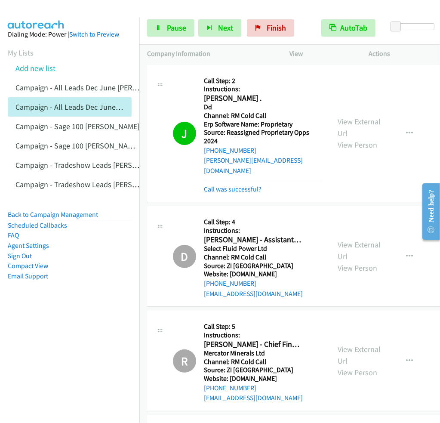  What do you see at coordinates (401, 54) in the screenshot?
I see `p: Actions` at bounding box center [401, 54].